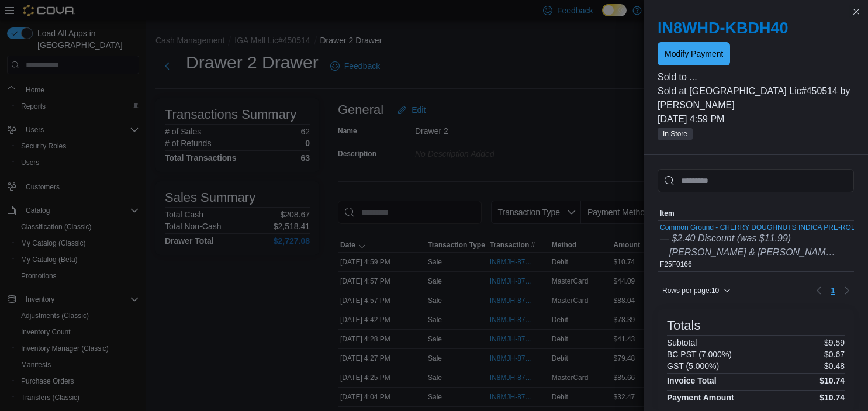 The width and height of the screenshot is (868, 411). I want to click on button: Close this dialog, so click(857, 11).